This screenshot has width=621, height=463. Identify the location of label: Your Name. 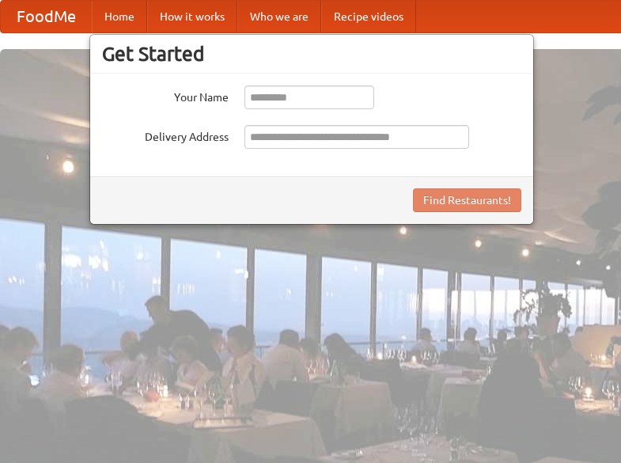
(165, 95).